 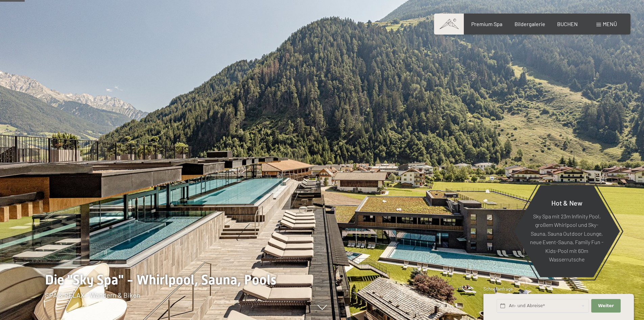 I want to click on span: Premium Spa, so click(x=487, y=24).